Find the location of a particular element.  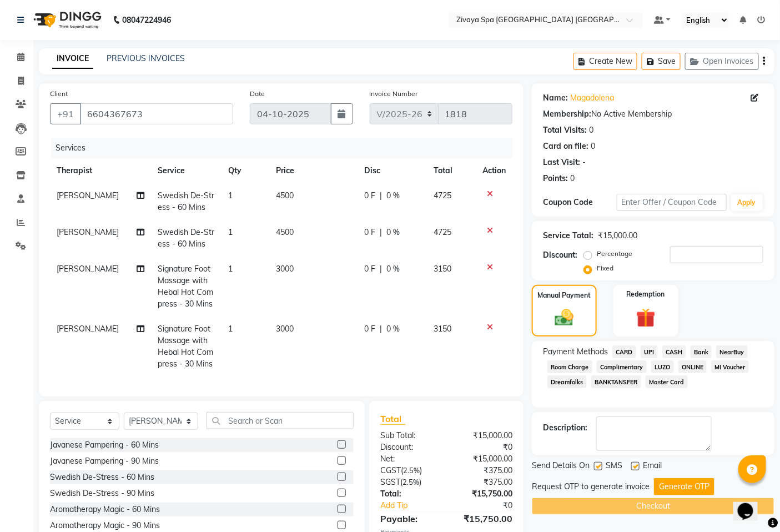

div: Swedish De-Stress - 90 Mins is located at coordinates (102, 493).